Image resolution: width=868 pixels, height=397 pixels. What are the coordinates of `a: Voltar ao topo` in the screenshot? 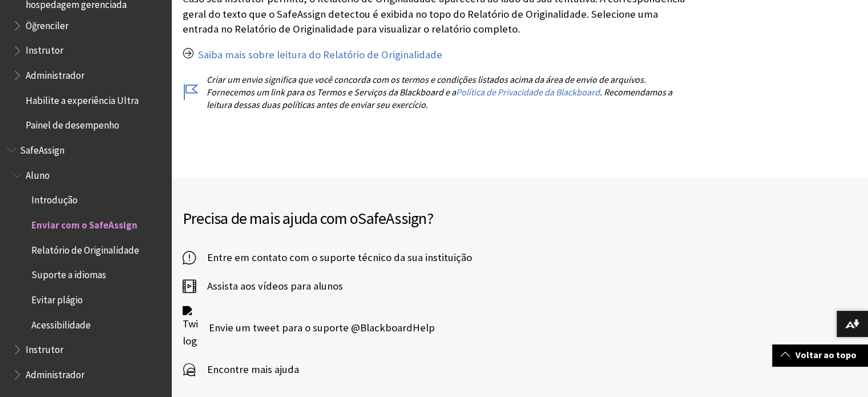 It's located at (820, 355).